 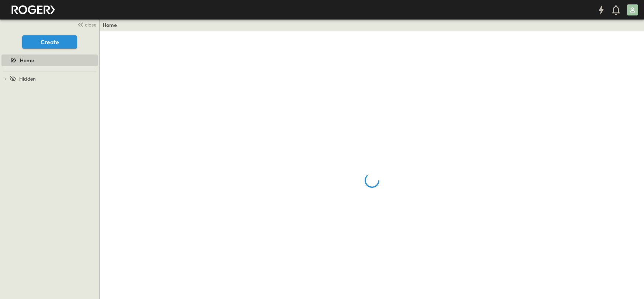 What do you see at coordinates (27, 60) in the screenshot?
I see `span: Home` at bounding box center [27, 60].